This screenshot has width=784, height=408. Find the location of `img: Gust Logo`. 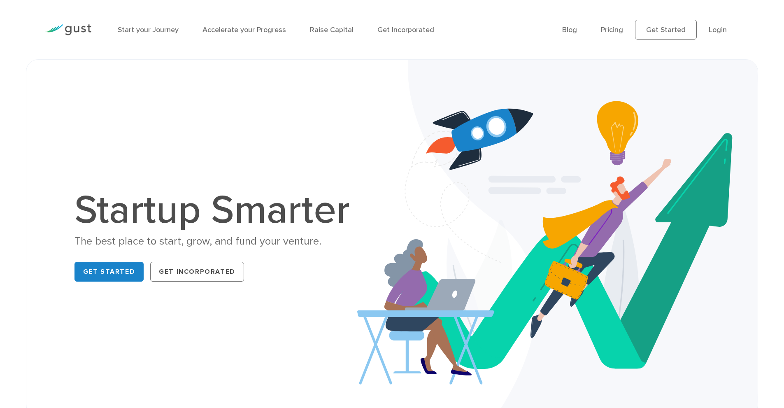

img: Gust Logo is located at coordinates (68, 30).